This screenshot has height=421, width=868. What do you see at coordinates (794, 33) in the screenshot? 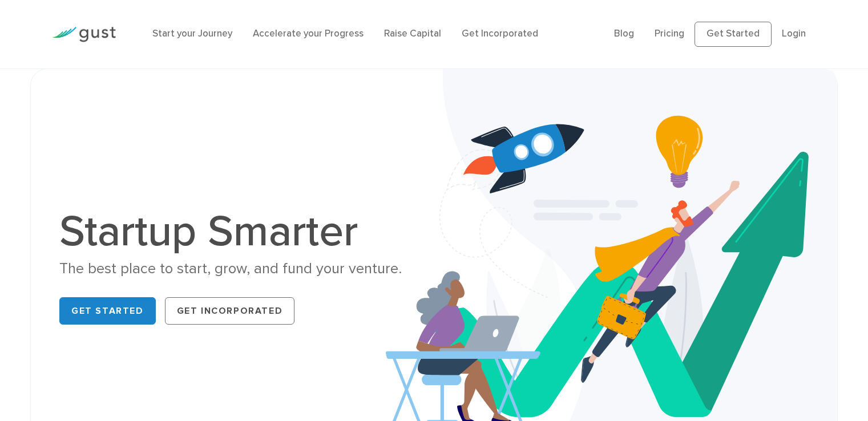
I see `a: Login` at bounding box center [794, 33].